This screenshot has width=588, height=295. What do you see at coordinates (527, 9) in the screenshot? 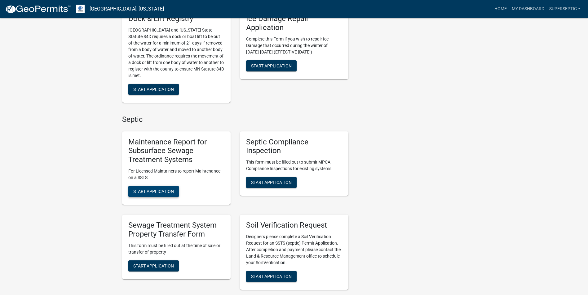
I see `a: My Dashboard` at bounding box center [527, 9].